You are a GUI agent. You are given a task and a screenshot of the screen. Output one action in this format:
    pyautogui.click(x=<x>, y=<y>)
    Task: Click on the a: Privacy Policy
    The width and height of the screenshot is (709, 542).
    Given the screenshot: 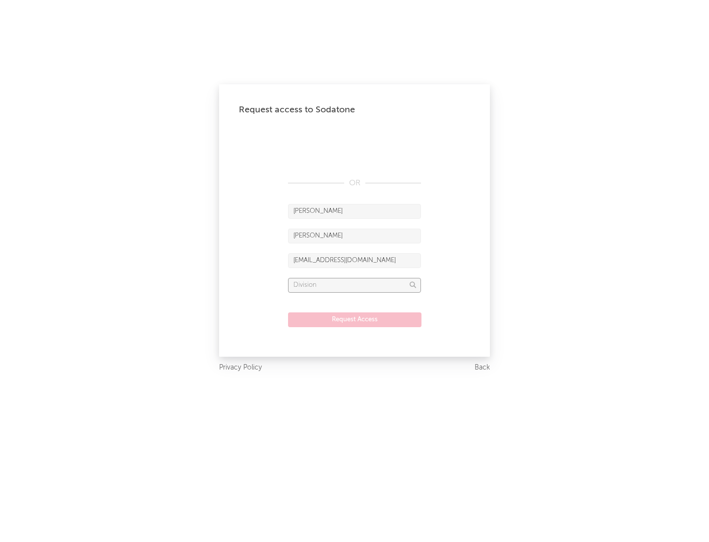 What is the action you would take?
    pyautogui.click(x=240, y=367)
    